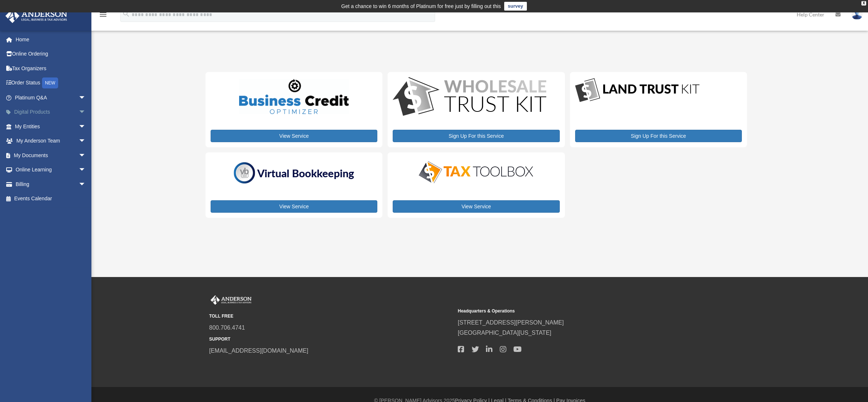 The image size is (868, 402). What do you see at coordinates (51, 98) in the screenshot?
I see `a: Platinum Q&Aarrow_drop_down` at bounding box center [51, 98].